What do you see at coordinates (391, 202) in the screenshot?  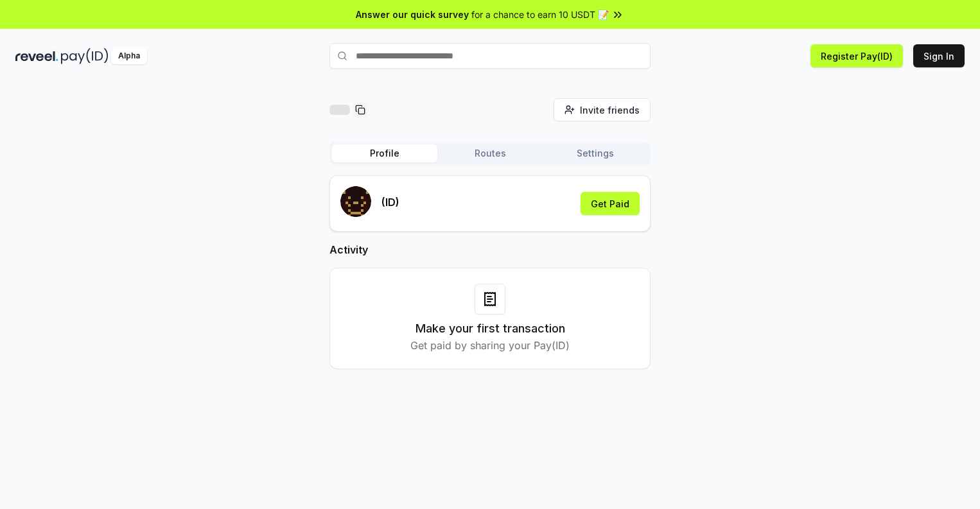 I see `p: (ID)` at bounding box center [391, 202].